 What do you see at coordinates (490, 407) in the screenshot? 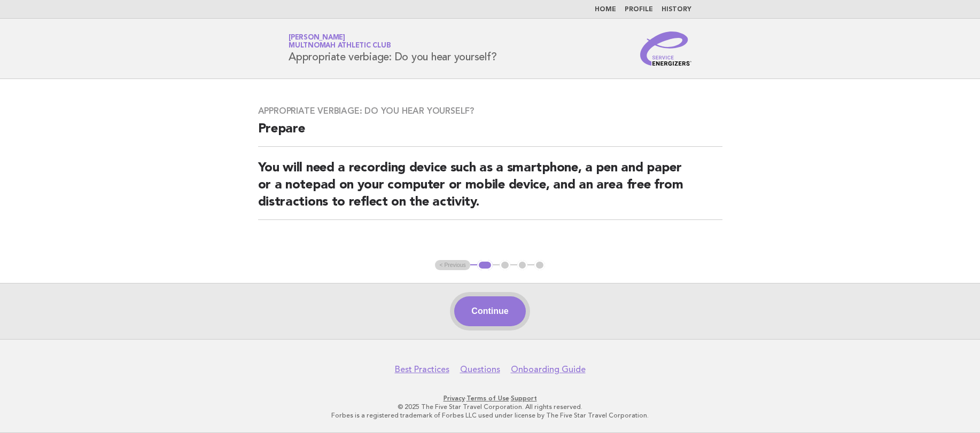
I see `p: © 2025 The Five Star Travel Corporation. All rights reserved.` at bounding box center [490, 407].